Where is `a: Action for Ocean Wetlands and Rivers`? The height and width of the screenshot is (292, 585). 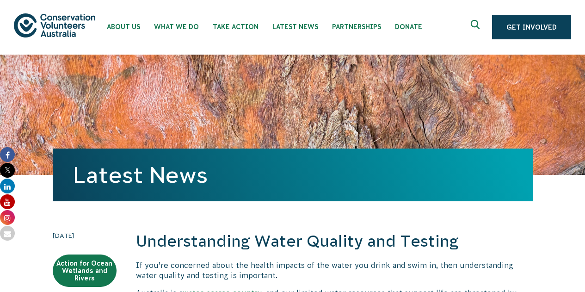
a: Action for Ocean Wetlands and Rivers is located at coordinates (85, 270).